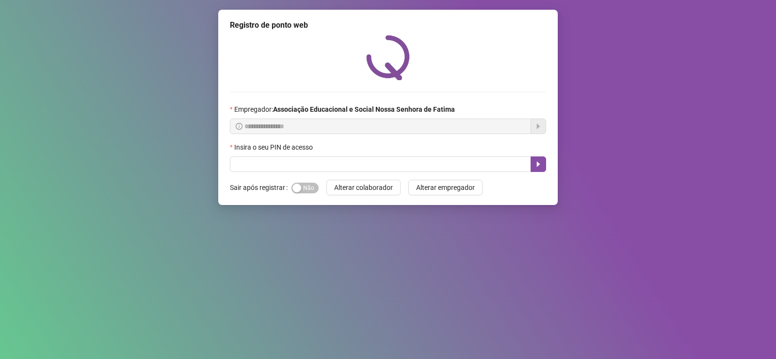 The height and width of the screenshot is (359, 776). Describe the element at coordinates (388, 25) in the screenshot. I see `div: Registro de ponto web` at that location.